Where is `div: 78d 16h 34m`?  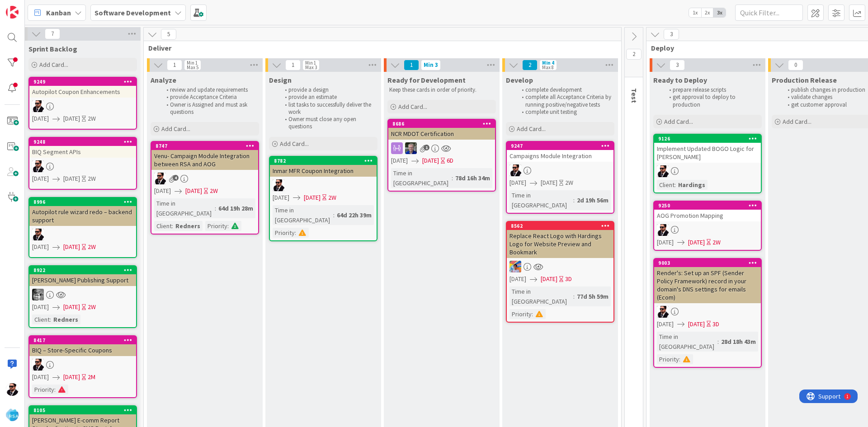
div: 78d 16h 34m is located at coordinates (473, 178).